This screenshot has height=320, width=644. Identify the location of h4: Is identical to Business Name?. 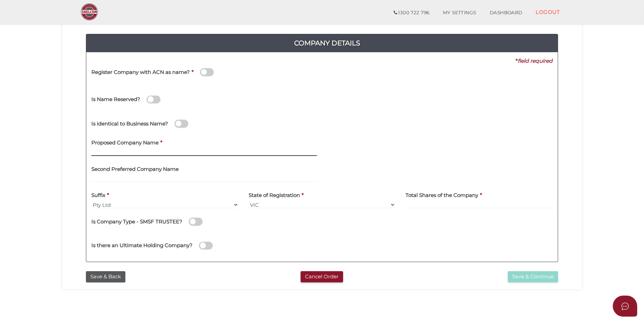
(130, 124).